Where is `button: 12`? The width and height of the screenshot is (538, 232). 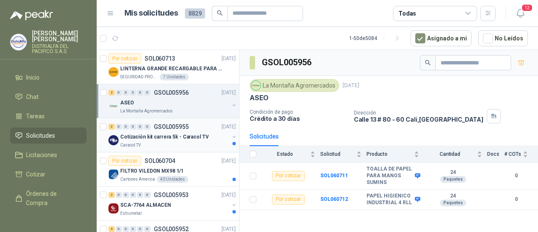 button: 12 is located at coordinates (520, 13).